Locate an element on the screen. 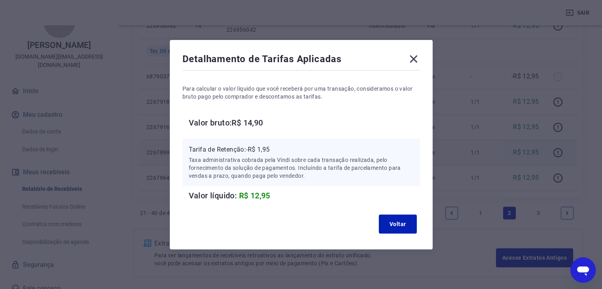 This screenshot has width=602, height=289. p: Taxa administrativa cobrada pela Vindi sobre cada transação realizada, pelo fornecimento da soluç... is located at coordinates (301, 168).